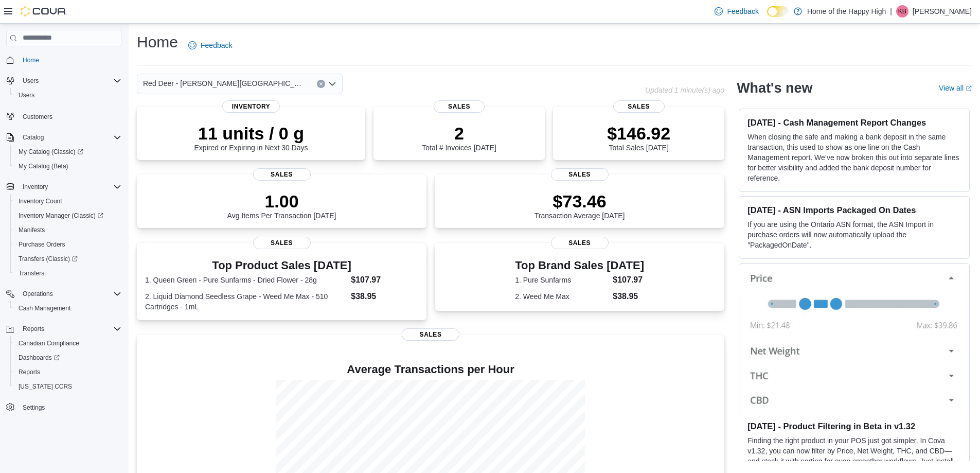 The height and width of the screenshot is (473, 980). I want to click on span: Canadian Compliance, so click(49, 343).